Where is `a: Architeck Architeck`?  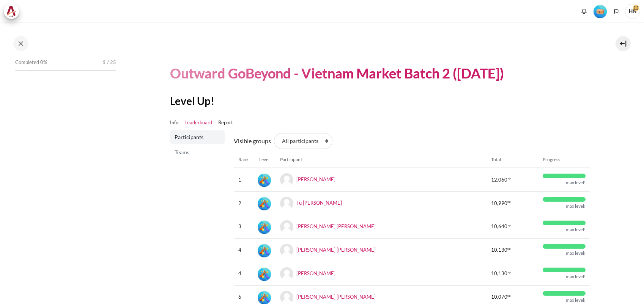
a: Architeck Architeck is located at coordinates (14, 11).